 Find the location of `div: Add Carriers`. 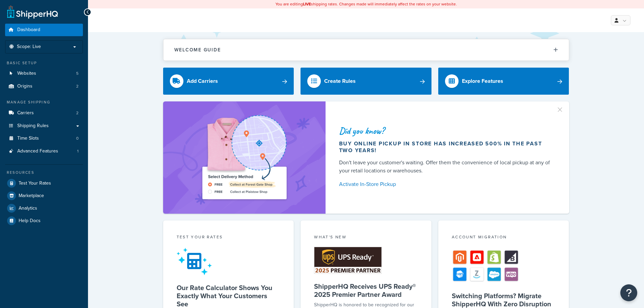

div: Add Carriers is located at coordinates (202, 81).